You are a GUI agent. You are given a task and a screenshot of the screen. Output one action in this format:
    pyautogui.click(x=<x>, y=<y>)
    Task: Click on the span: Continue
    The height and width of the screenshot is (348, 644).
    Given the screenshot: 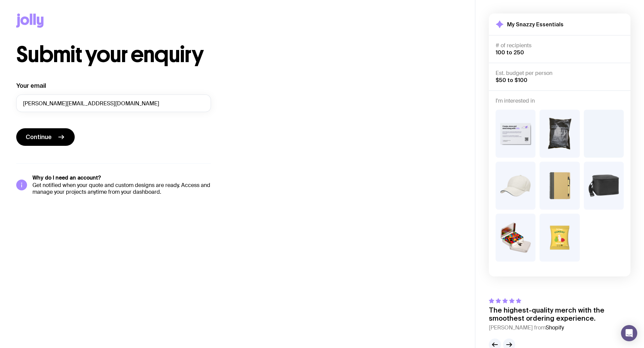 What is the action you would take?
    pyautogui.click(x=39, y=137)
    